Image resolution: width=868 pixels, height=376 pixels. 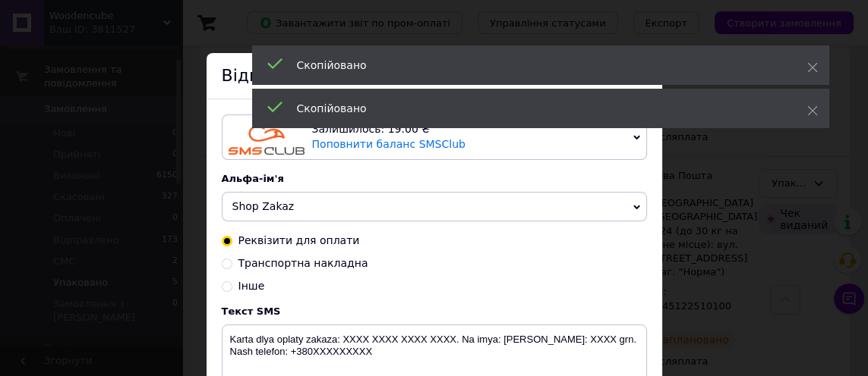 What do you see at coordinates (251, 286) in the screenshot?
I see `span: Інше` at bounding box center [251, 286].